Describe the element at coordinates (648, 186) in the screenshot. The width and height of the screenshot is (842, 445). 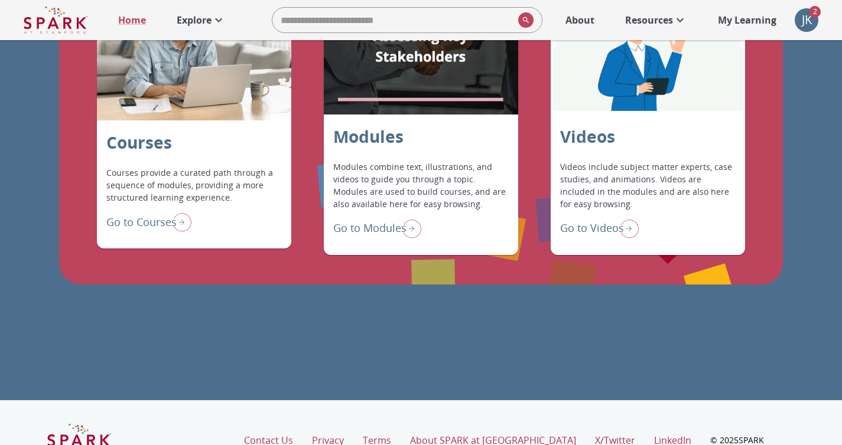
I see `p: Videos include subject matter experts, case studies, and animations. Videos are included in the m...` at that location.